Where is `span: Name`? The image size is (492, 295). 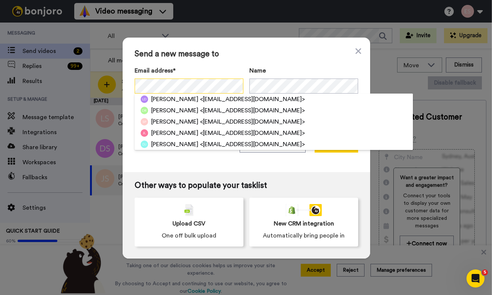
span: Name is located at coordinates (258, 71).